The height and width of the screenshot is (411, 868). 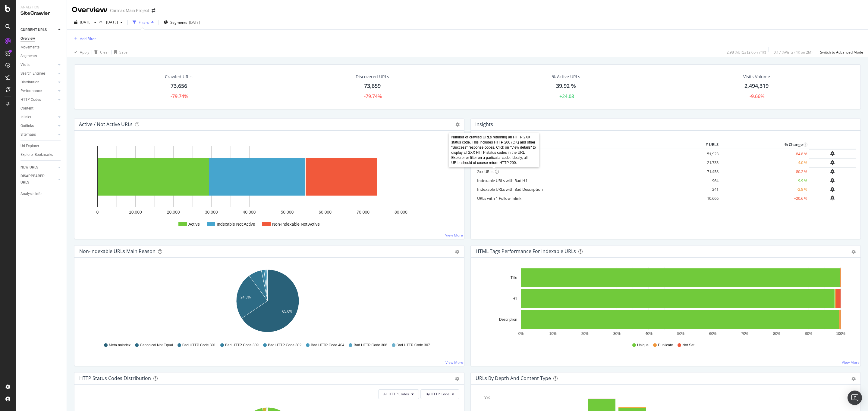 What do you see at coordinates (566, 77) in the screenshot?
I see `div: % Active URLs` at bounding box center [566, 77].